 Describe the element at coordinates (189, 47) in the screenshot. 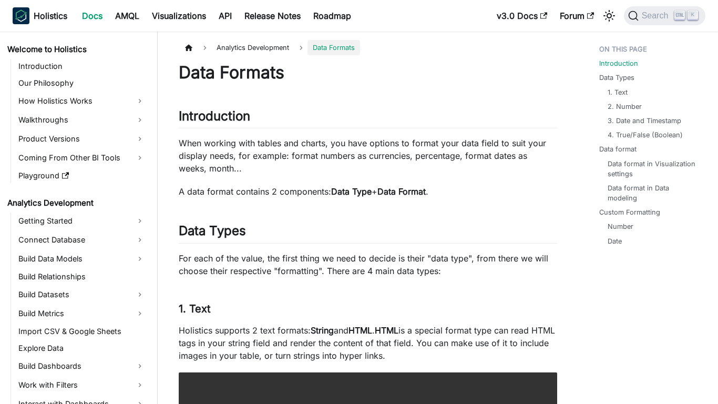

I see `a: Home page` at that location.